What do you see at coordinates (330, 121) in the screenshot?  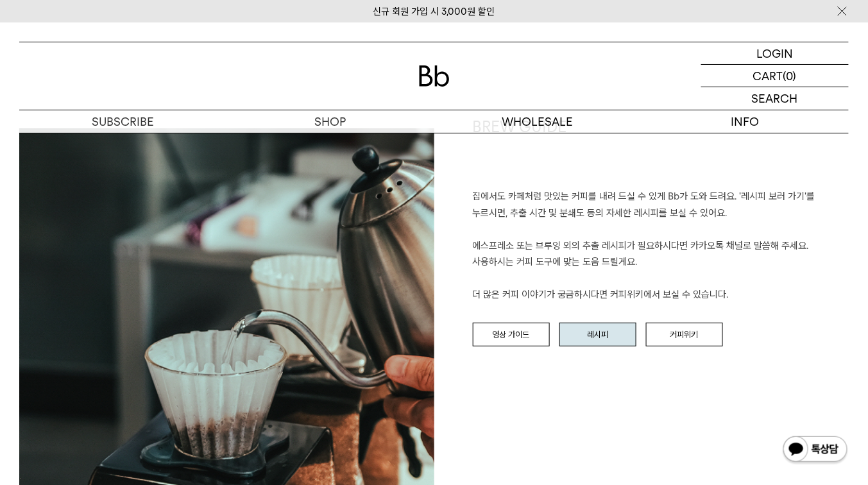 I see `p: SHOP` at bounding box center [330, 121].